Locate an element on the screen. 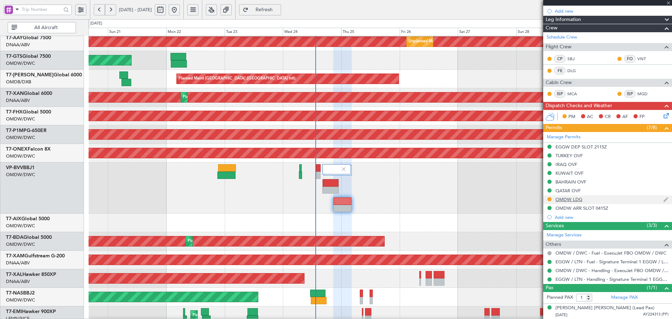  div: CP is located at coordinates (560, 59).